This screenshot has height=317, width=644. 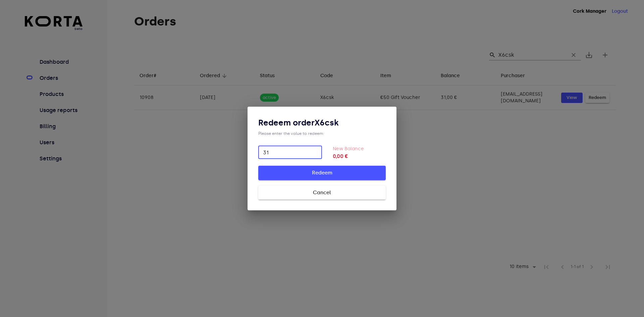 What do you see at coordinates (348, 149) in the screenshot?
I see `label: New Balance` at bounding box center [348, 149].